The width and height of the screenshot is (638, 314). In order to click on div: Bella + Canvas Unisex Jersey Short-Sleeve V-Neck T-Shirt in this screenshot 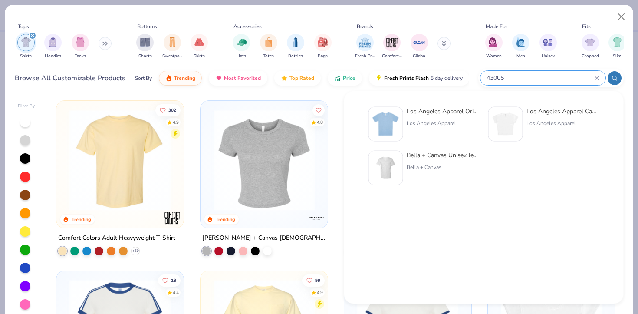, I will do `click(443, 155)`.